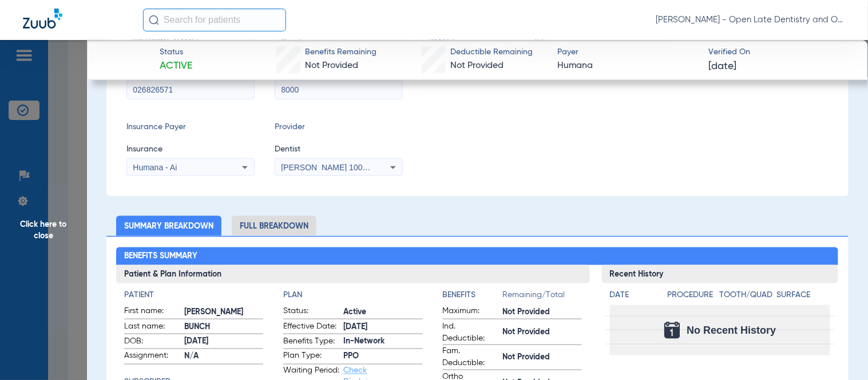  Describe the element at coordinates (778, 52) in the screenshot. I see `span: Verified On` at that location.